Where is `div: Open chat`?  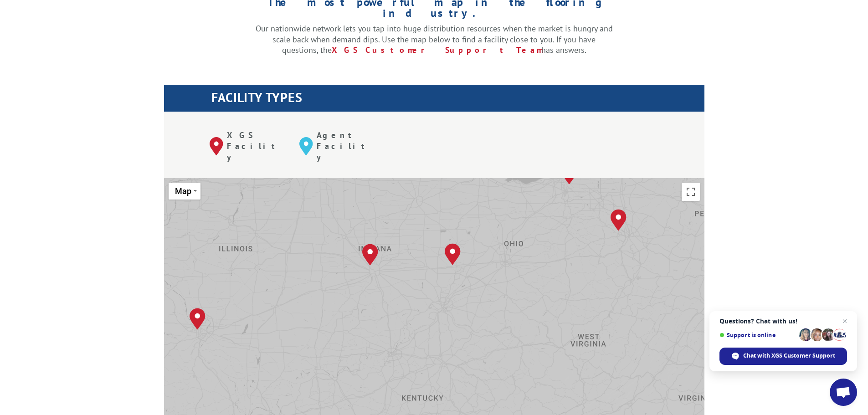
div: Open chat is located at coordinates (844, 392).